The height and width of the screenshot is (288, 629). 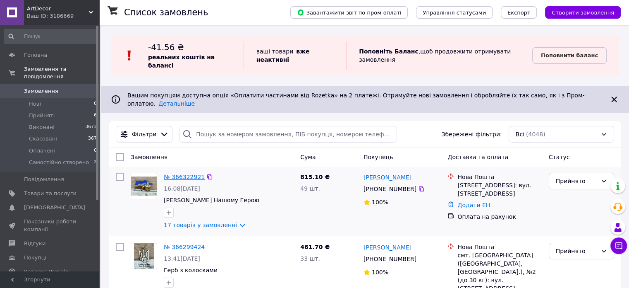 I want to click on span: Показники роботи компанії, so click(x=50, y=225).